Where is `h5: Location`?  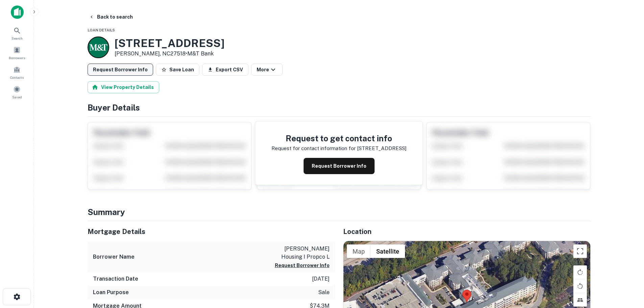
h5: Location is located at coordinates (467, 232).